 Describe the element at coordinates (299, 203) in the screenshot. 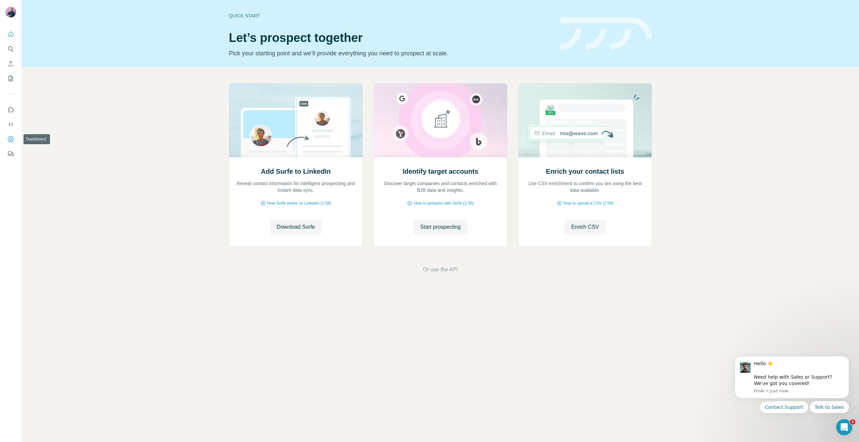

I see `span: How Surfe works on LinkedIn (1:58)` at that location.